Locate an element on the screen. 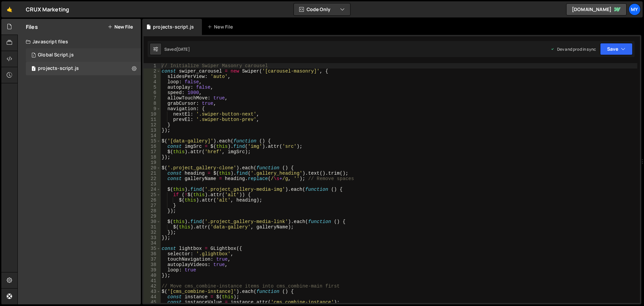  div: 38 is located at coordinates (152, 265).